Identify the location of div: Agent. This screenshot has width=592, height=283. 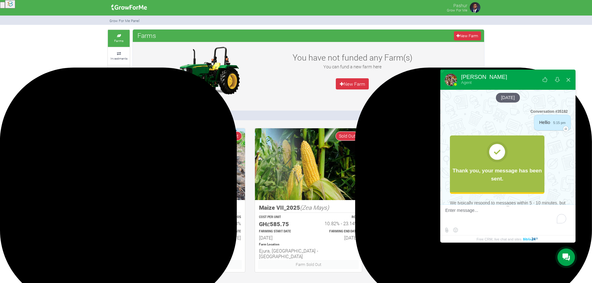
(484, 82).